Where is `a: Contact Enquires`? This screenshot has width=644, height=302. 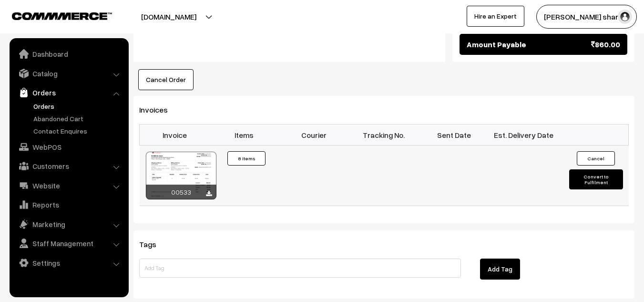 a: Contact Enquires is located at coordinates (78, 131).